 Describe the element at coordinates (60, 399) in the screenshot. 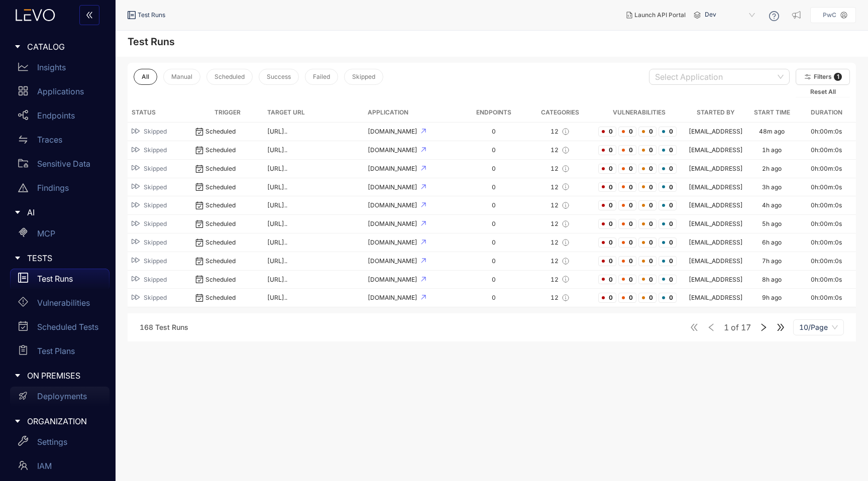

I see `a: Deployments` at that location.